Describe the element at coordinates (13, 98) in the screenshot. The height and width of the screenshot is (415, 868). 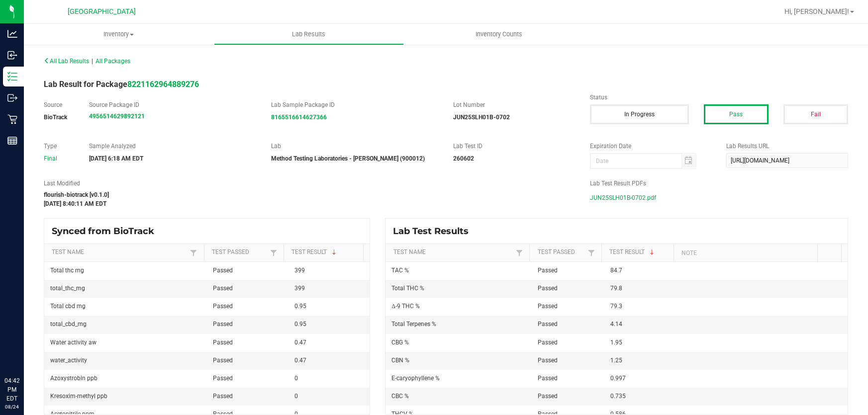
I see `inline-svg: Outbound` at that location.